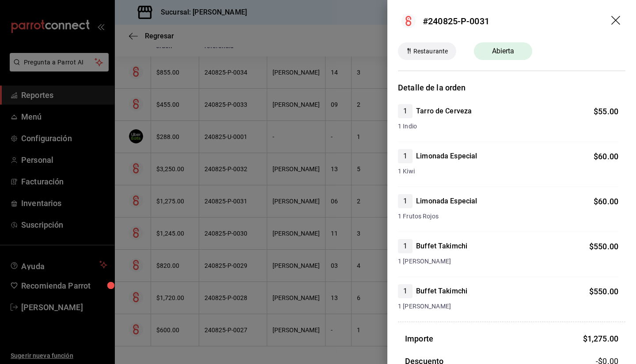  What do you see at coordinates (511, 88) in the screenshot?
I see `h3: Detalle de la orden` at bounding box center [511, 88].